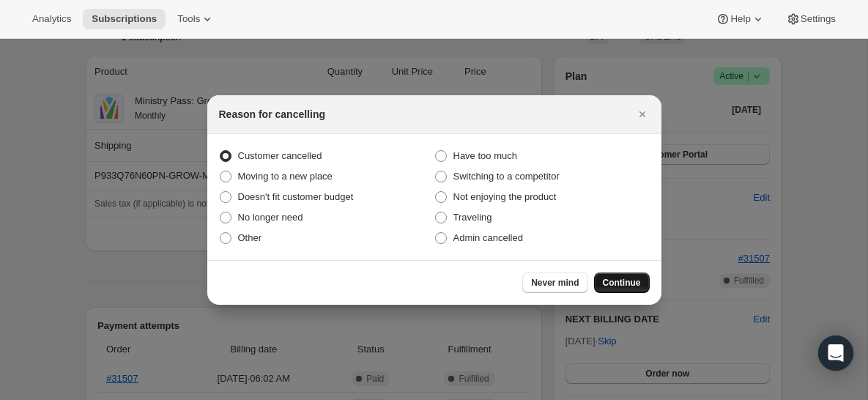 The image size is (868, 400). What do you see at coordinates (473, 217) in the screenshot?
I see `span: Traveling` at bounding box center [473, 217].